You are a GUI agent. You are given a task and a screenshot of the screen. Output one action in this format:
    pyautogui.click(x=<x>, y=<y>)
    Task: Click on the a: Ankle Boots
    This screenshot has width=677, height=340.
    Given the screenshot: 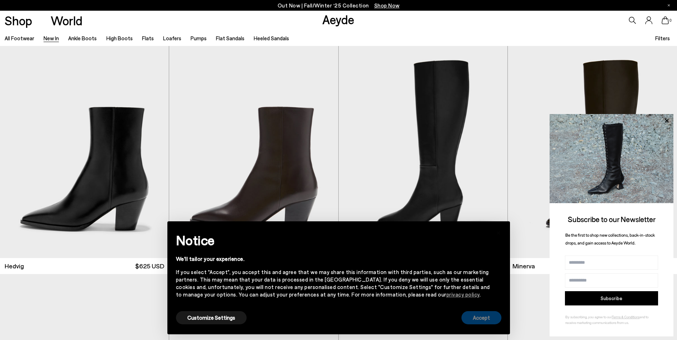 What is the action you would take?
    pyautogui.click(x=82, y=38)
    